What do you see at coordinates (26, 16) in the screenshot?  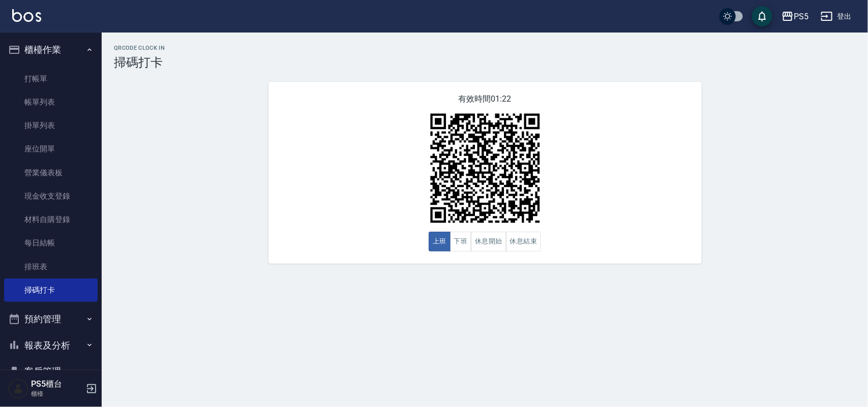 I see `img: Logo` at bounding box center [26, 16].